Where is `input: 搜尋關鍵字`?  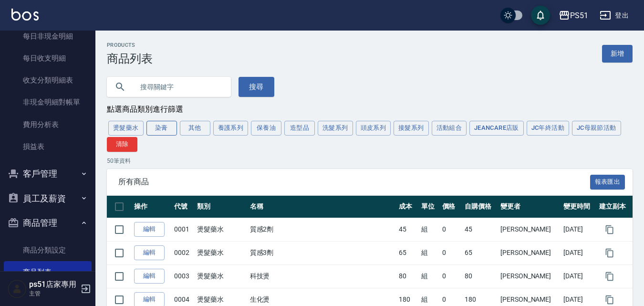 input: 搜尋關鍵字 is located at coordinates (178, 87).